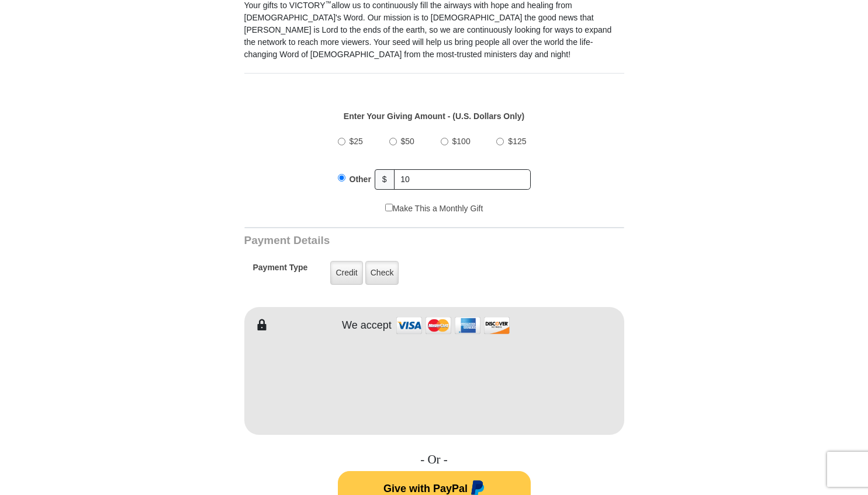 The image size is (868, 495). Describe the element at coordinates (360, 180) in the screenshot. I see `span: Other` at that location.